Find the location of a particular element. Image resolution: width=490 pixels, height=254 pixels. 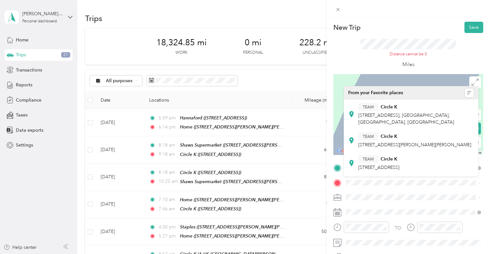

button: Save is located at coordinates (474, 27).